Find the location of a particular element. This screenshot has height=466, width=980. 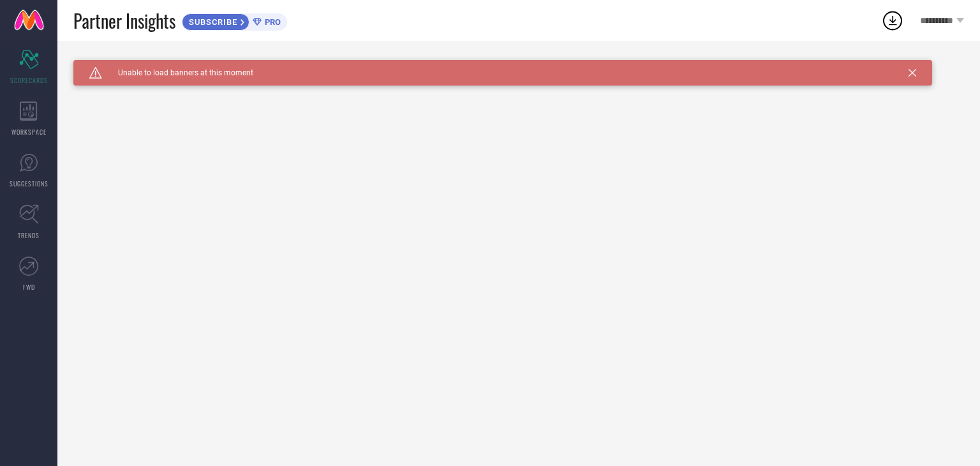

a: SUBSCRIBEPRO is located at coordinates (234, 20).